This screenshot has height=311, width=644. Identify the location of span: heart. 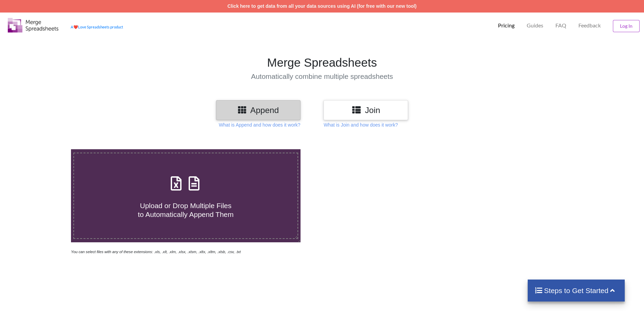
(76, 27).